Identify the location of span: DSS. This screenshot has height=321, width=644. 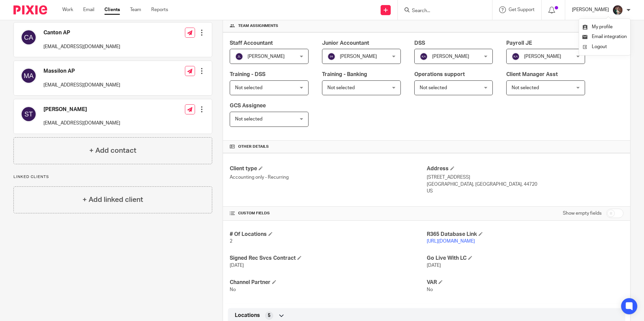
(419, 43).